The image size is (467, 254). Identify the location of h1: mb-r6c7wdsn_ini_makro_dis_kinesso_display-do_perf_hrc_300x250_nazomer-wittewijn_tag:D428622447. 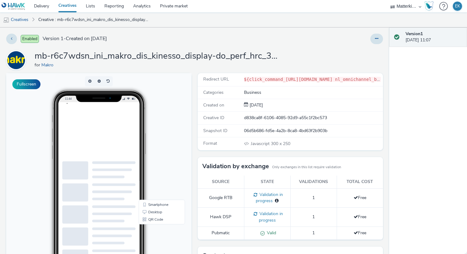
(158, 56).